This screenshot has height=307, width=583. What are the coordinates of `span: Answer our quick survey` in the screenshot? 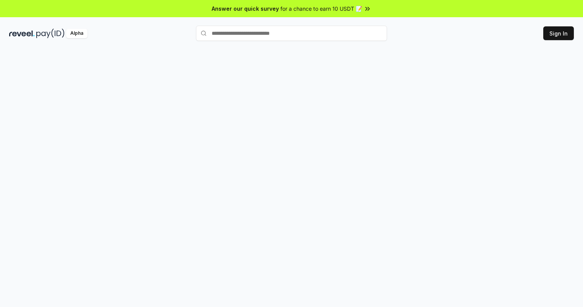 It's located at (245, 8).